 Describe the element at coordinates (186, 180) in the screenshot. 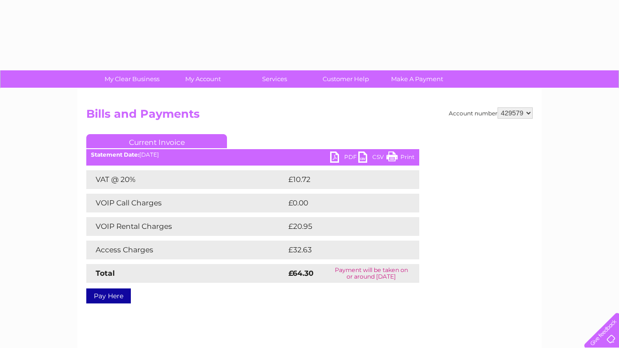

I see `td: VAT @ 20%` at that location.